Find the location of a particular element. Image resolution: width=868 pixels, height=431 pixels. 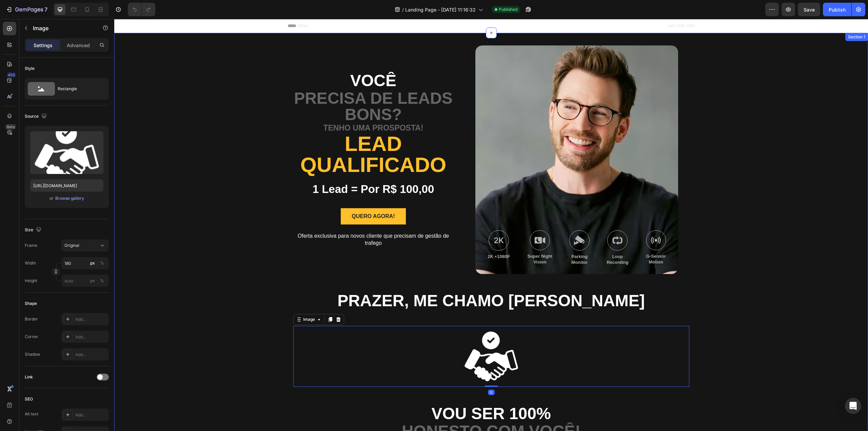

div: Alt text is located at coordinates (32, 414).